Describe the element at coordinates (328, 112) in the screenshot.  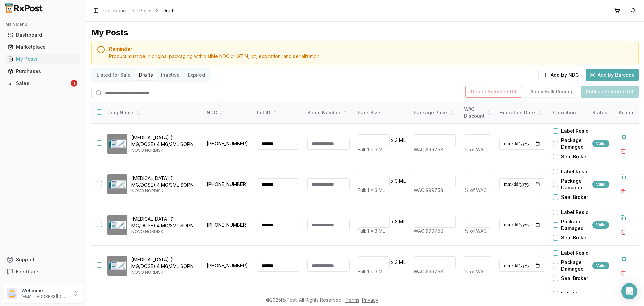
I see `div: Serial Number` at that location.